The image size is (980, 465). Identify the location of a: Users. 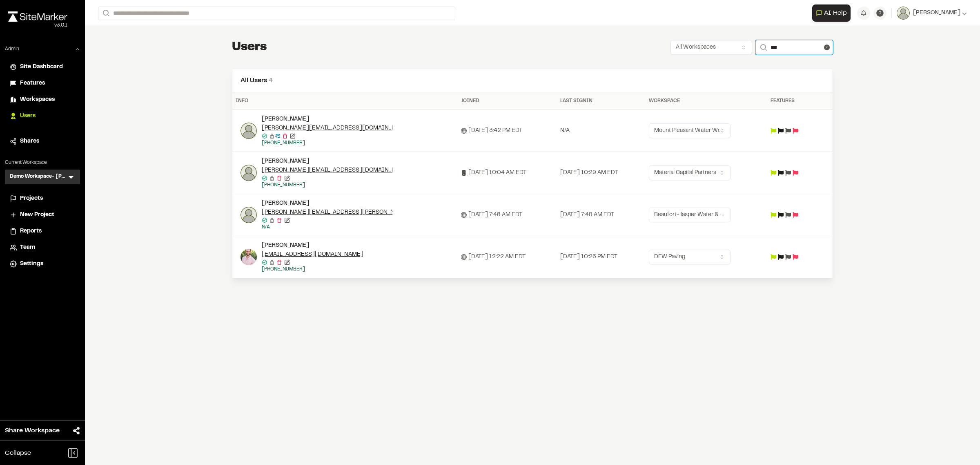
(43, 116).